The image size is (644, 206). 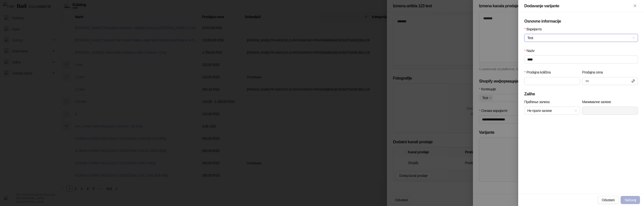 I want to click on button: Zatvori, so click(x=635, y=6).